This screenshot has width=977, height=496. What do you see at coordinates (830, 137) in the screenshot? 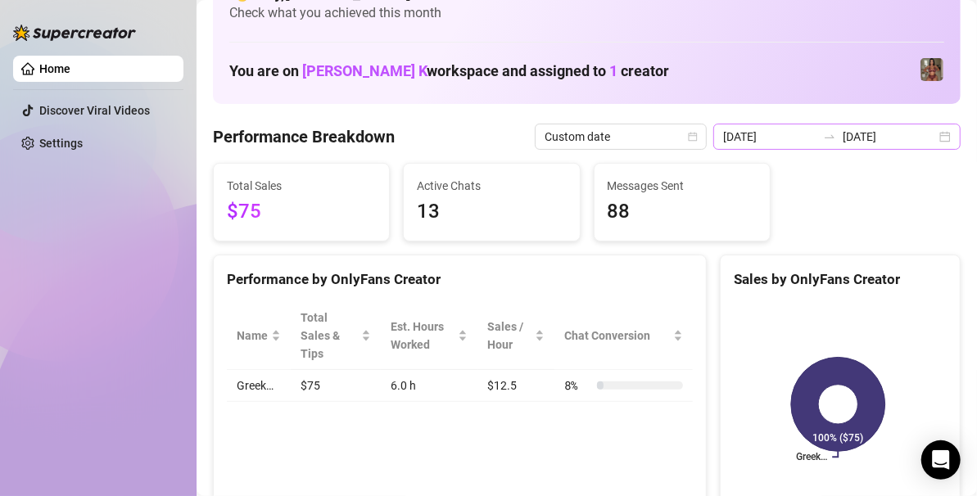
I see `span: swap-right` at bounding box center [830, 137].